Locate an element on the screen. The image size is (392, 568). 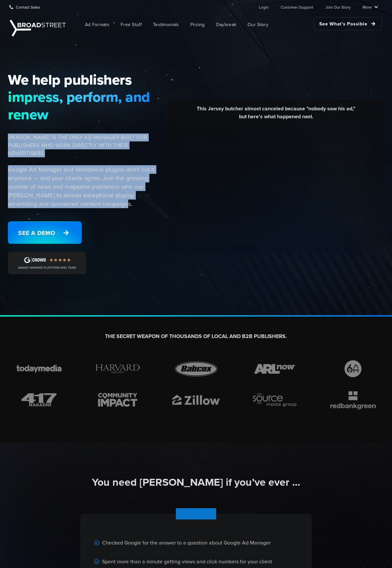
a: See What's Possible is located at coordinates (348, 24).